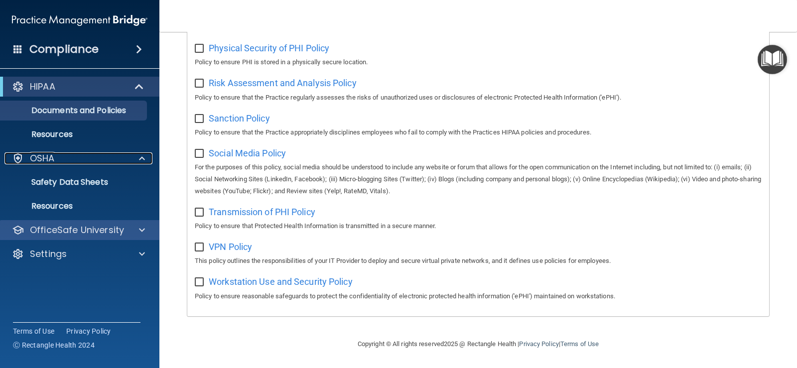 This screenshot has height=368, width=797. I want to click on p: Policy to ensure that Protected Health Information is transmitted in a secure manner., so click(478, 226).